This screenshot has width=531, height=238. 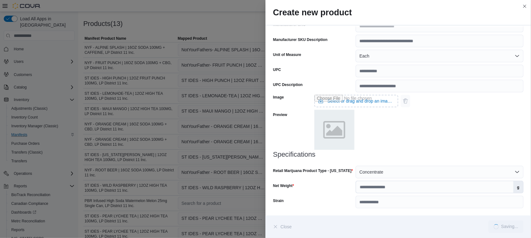 What do you see at coordinates (510, 227) in the screenshot?
I see `div: Saving...` at bounding box center [510, 227].